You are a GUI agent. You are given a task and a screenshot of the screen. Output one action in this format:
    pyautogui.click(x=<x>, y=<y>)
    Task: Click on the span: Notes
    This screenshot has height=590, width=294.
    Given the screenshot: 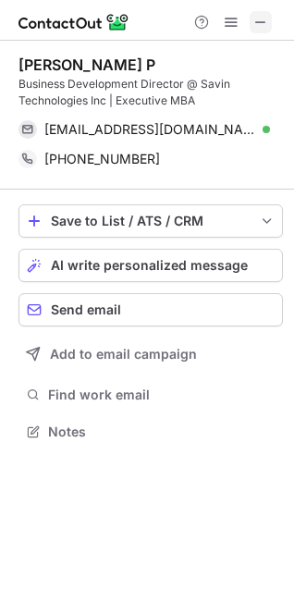 What is the action you would take?
    pyautogui.click(x=162, y=432)
    